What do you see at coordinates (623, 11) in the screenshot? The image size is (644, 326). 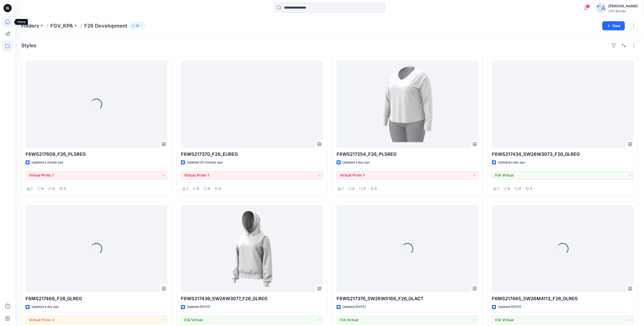 I see `div: CSC Brands` at bounding box center [623, 11].